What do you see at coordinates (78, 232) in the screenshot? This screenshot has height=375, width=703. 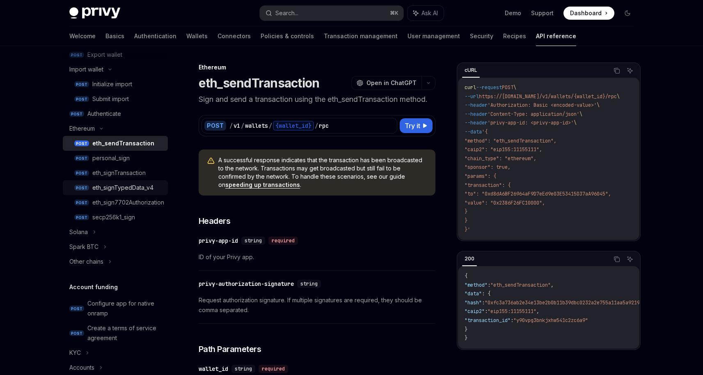 I see `div: Solana` at bounding box center [78, 232].